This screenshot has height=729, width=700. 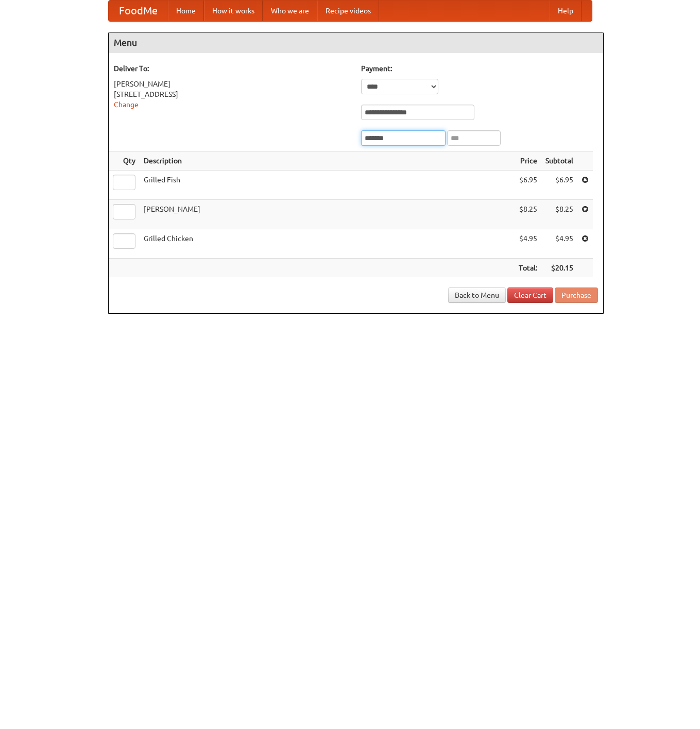 I want to click on th: Qty, so click(x=124, y=161).